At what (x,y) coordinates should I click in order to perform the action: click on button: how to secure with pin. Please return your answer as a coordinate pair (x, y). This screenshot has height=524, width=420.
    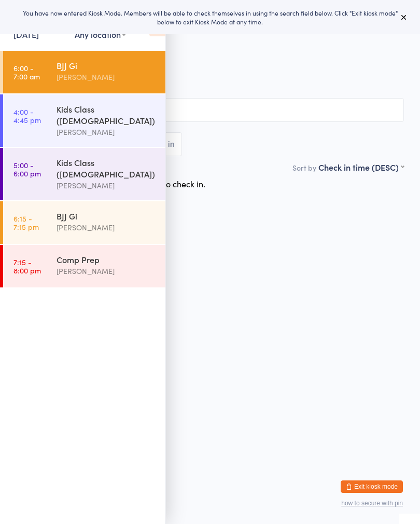
    Looking at the image, I should click on (372, 503).